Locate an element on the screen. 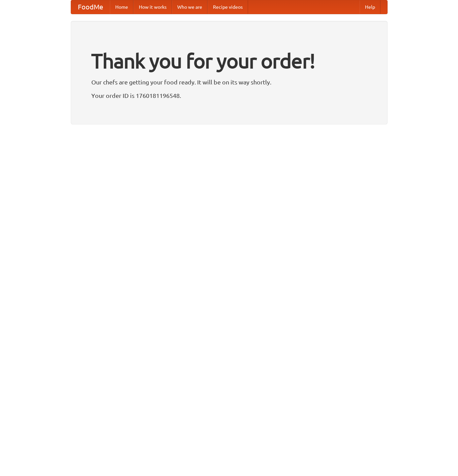  h1: Thank you for your order! is located at coordinates (229, 61).